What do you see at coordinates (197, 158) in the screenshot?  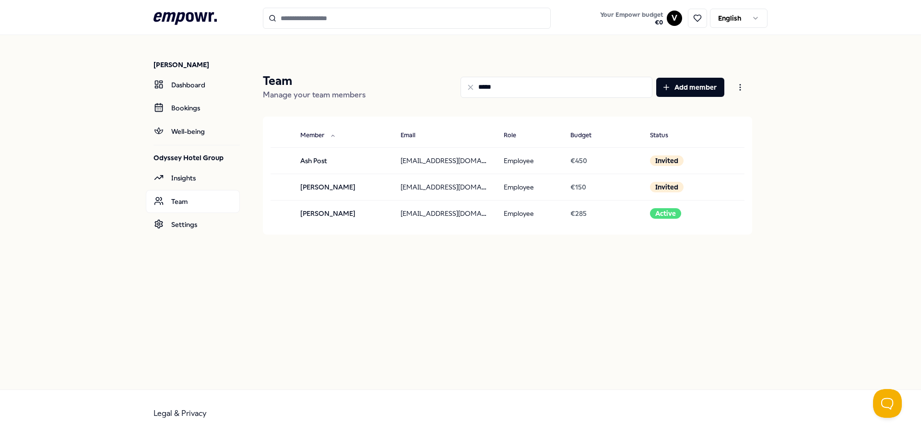 I see `p: Odyssey Hotel Group` at bounding box center [197, 158].